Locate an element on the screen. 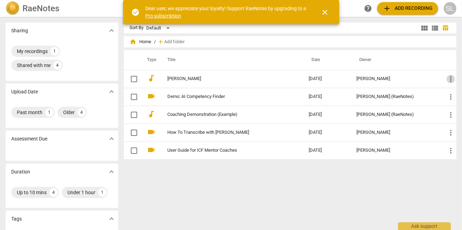 The image size is (462, 230). div: Ask support is located at coordinates (425, 226).